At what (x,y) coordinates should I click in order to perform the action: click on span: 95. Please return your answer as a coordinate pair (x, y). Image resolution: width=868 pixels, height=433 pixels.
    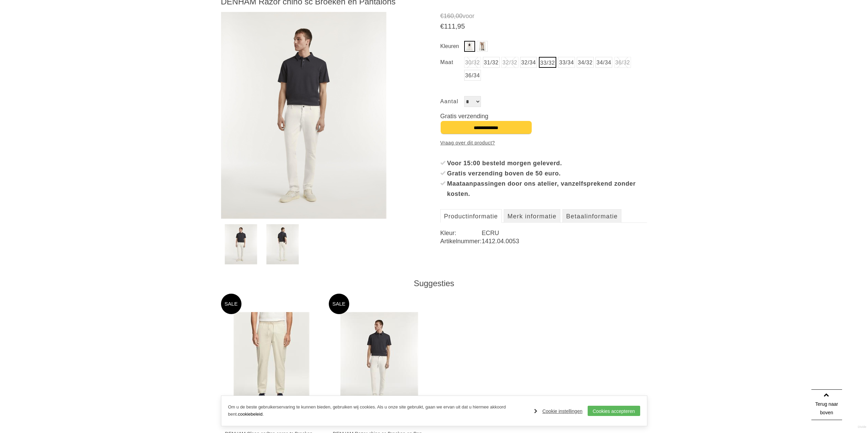
    Looking at the image, I should click on (461, 26).